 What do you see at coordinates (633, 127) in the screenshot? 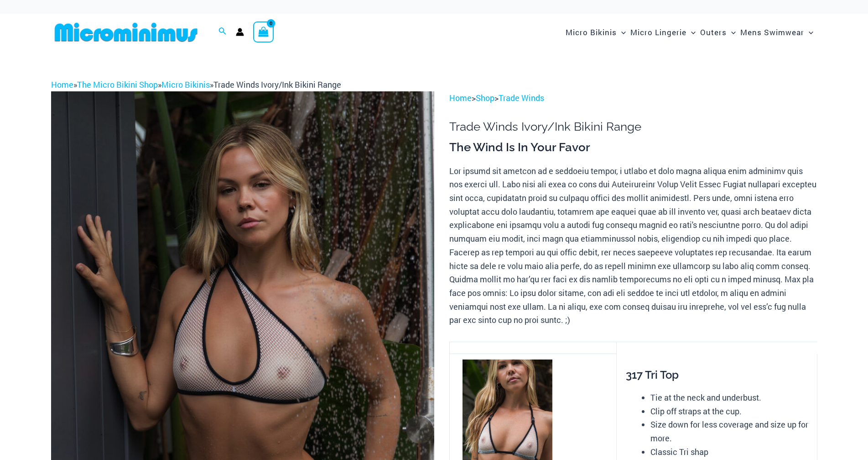
I see `h1: Trade Winds Ivory/Ink Bikini Range` at bounding box center [633, 127].